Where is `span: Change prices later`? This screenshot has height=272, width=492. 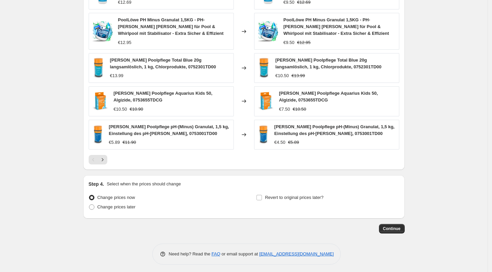
span: Change prices later is located at coordinates (116, 207).